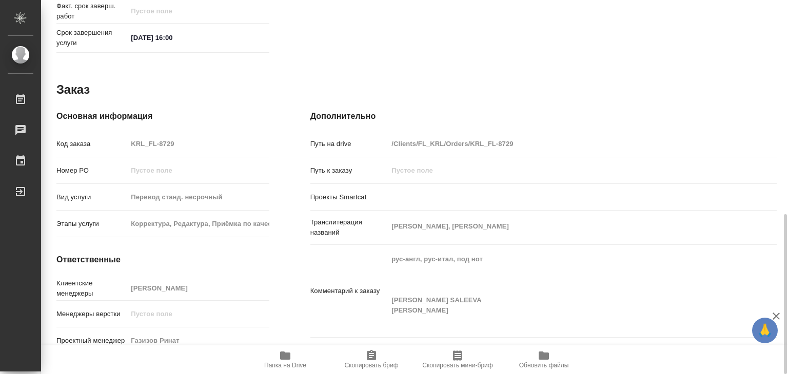  I want to click on span: Обновить файлы, so click(543, 366).